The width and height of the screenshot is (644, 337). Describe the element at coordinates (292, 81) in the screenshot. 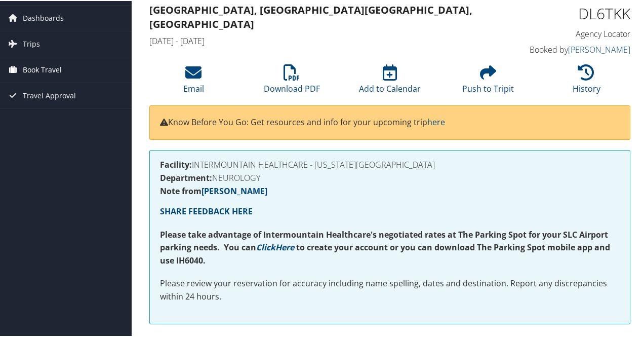

I see `a: Download PDF` at that location.